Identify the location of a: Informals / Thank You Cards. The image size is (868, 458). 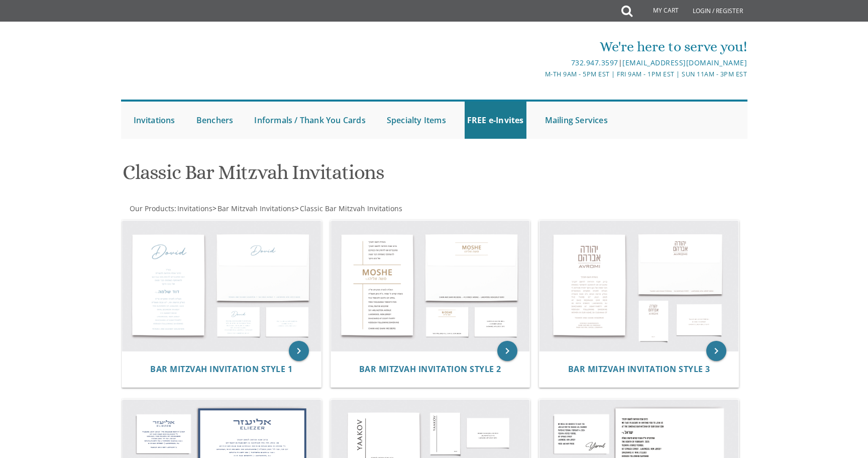
(310, 120).